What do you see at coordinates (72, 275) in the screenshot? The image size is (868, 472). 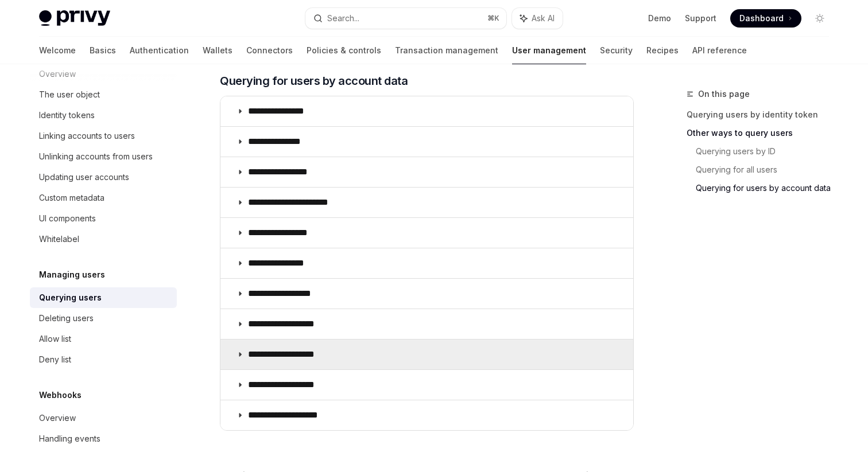 I see `h5: Managing users` at bounding box center [72, 275].